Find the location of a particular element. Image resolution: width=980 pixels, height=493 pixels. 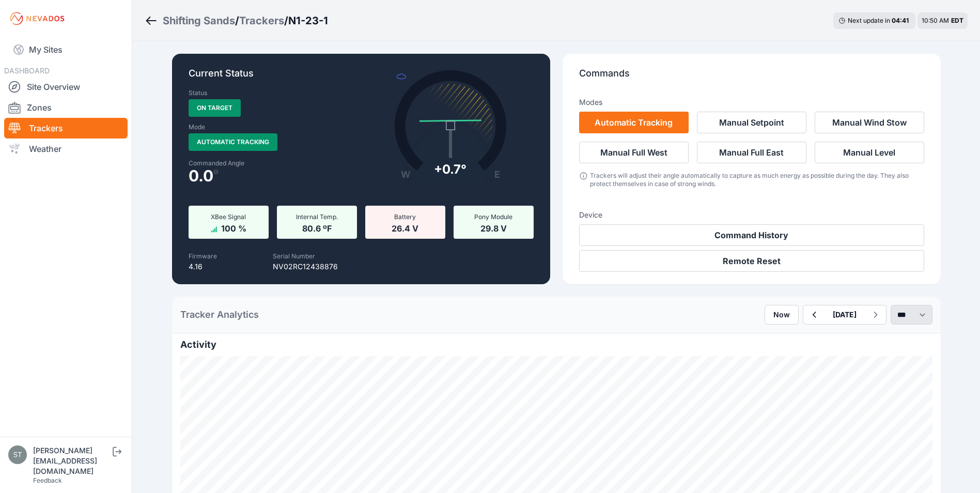

button: Manual Level is located at coordinates (869, 152).